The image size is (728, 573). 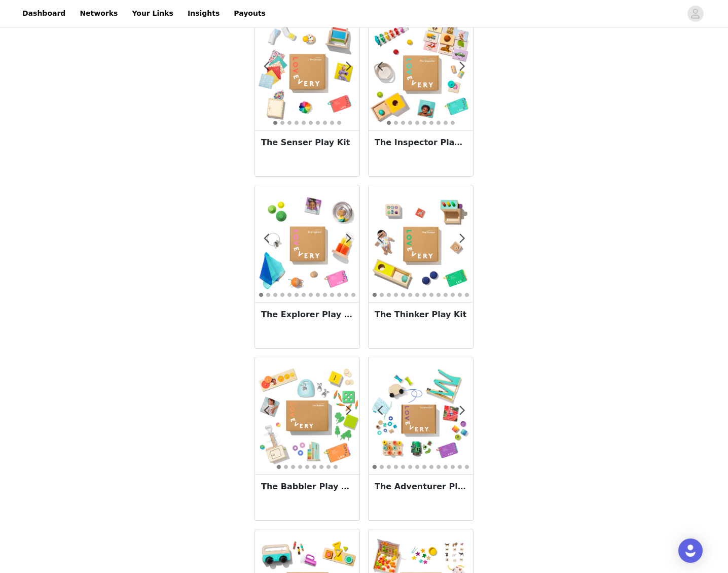 What do you see at coordinates (98, 13) in the screenshot?
I see `a: Networks` at bounding box center [98, 13].